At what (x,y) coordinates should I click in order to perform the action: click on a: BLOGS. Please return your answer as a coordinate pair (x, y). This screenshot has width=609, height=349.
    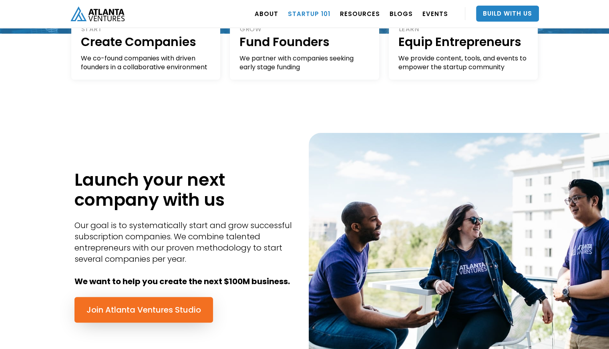
    Looking at the image, I should click on (401, 14).